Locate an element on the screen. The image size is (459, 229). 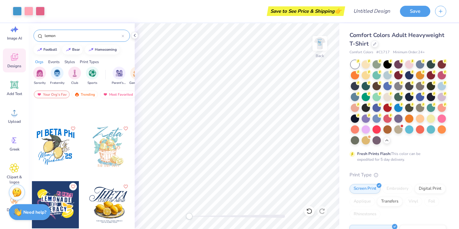
strong: Need help? is located at coordinates (35, 212).